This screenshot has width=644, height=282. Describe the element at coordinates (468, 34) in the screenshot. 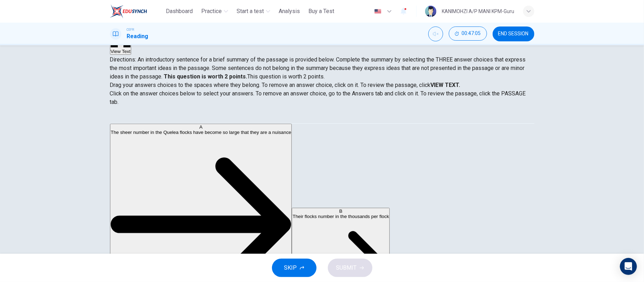

I see `button: 00:47:05` at that location.